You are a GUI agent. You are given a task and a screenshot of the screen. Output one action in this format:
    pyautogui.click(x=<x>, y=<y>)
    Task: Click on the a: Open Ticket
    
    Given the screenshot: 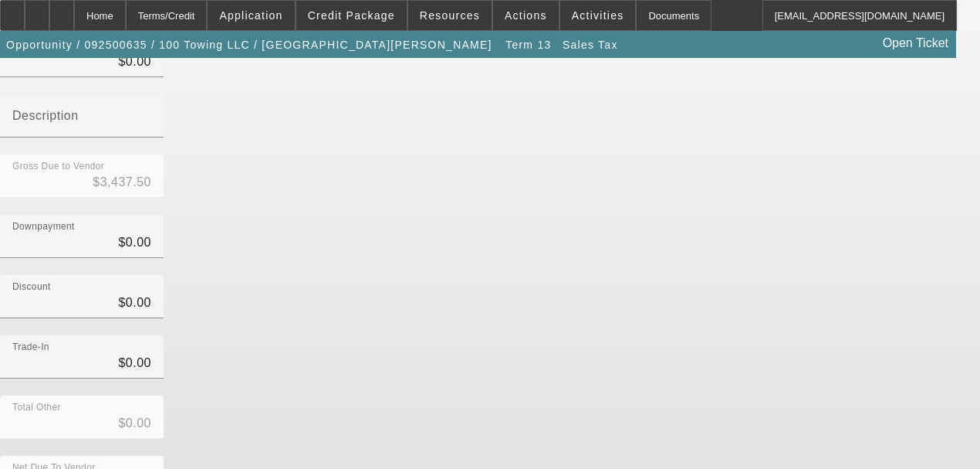 What is the action you would take?
    pyautogui.click(x=915, y=43)
    